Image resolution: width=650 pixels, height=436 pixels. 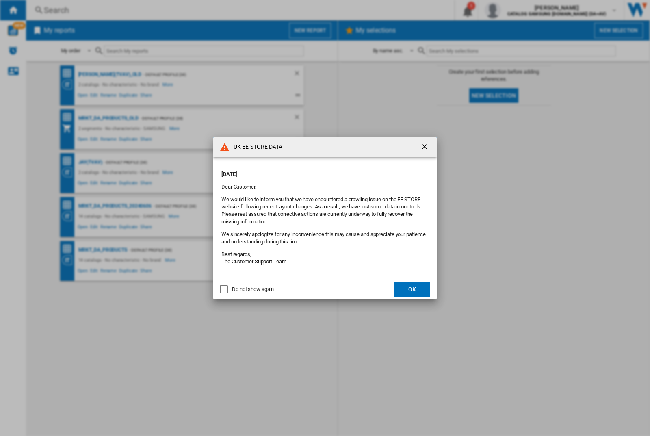 I want to click on p: Dear Customer,, so click(x=325, y=187).